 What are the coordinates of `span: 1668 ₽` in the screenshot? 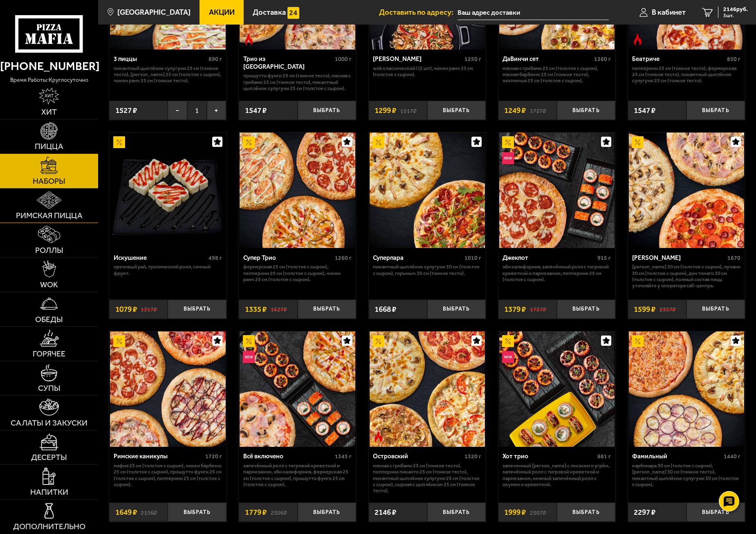 It's located at (385, 309).